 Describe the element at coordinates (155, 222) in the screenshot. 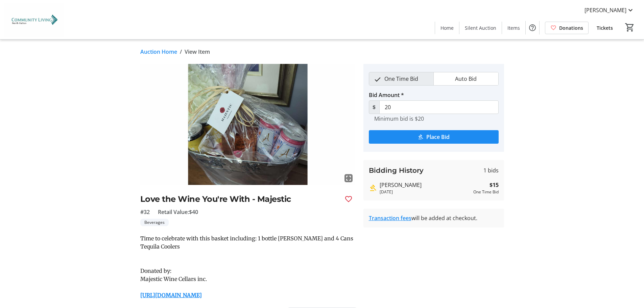

I see `tr-label-badge: Beverages` at that location.